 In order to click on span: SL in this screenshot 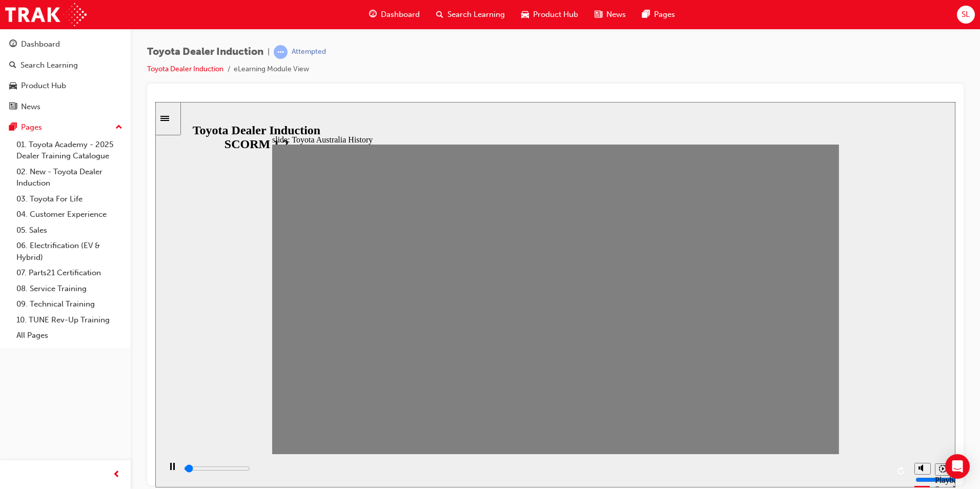, I will do `click(966, 14)`.